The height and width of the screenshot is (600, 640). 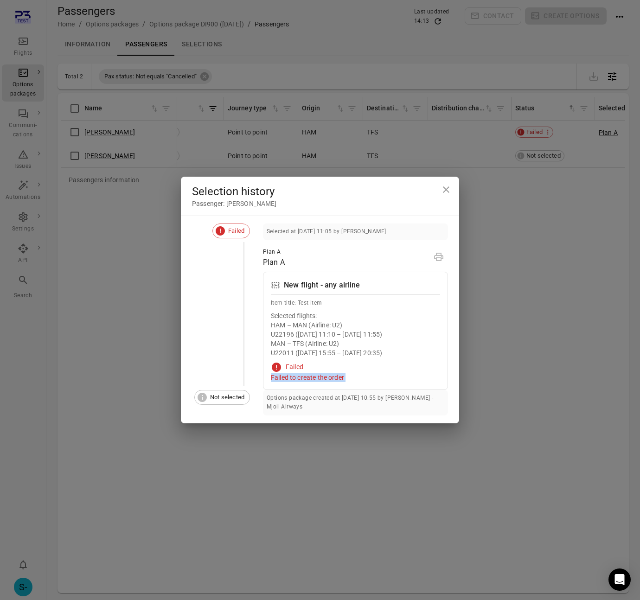 I want to click on div: Failed, so click(x=294, y=367).